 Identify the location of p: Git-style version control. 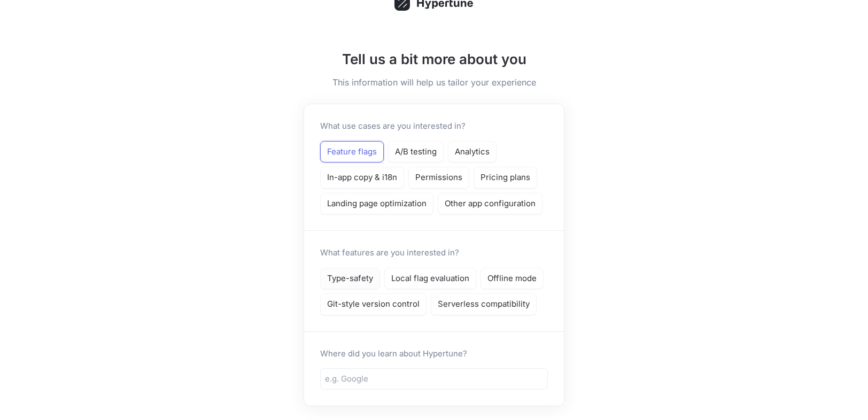
(373, 304).